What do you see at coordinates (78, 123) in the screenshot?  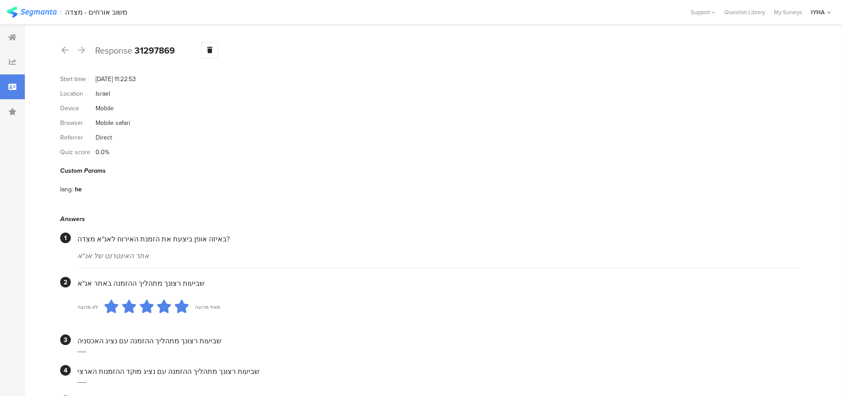 I see `div: Browser` at bounding box center [78, 123].